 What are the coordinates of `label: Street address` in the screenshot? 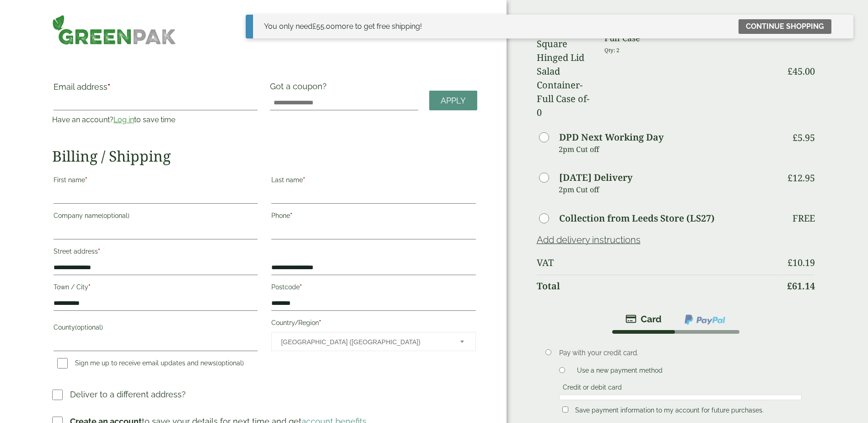 It's located at (155, 253).